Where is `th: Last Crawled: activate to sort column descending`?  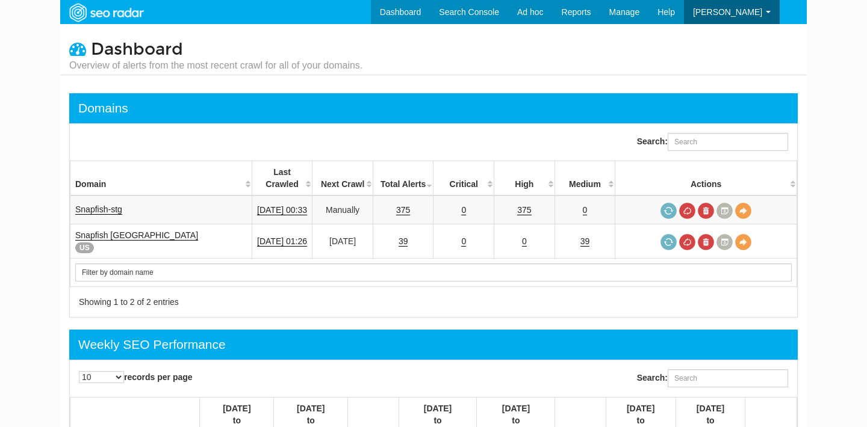 th: Last Crawled: activate to sort column descending is located at coordinates (282, 179).